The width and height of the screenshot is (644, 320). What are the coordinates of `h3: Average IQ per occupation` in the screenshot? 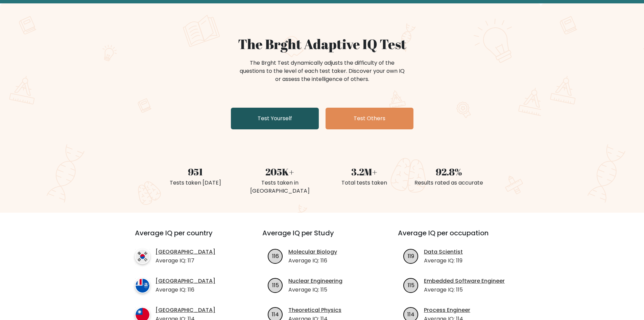 It's located at (458, 237).